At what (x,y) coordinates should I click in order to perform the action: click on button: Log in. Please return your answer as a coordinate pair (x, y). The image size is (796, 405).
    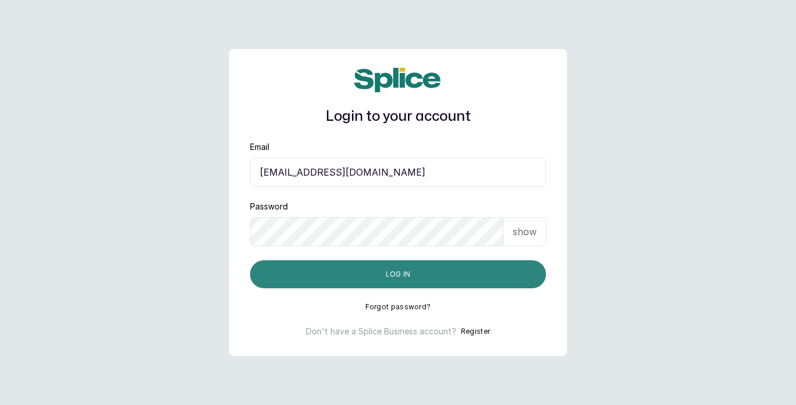
    Looking at the image, I should click on (398, 274).